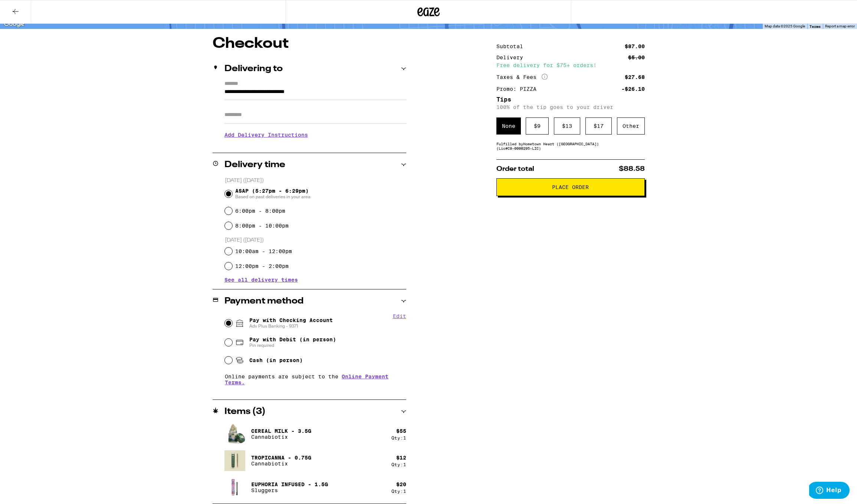 The height and width of the screenshot is (504, 857). I want to click on span: Place Order, so click(570, 187).